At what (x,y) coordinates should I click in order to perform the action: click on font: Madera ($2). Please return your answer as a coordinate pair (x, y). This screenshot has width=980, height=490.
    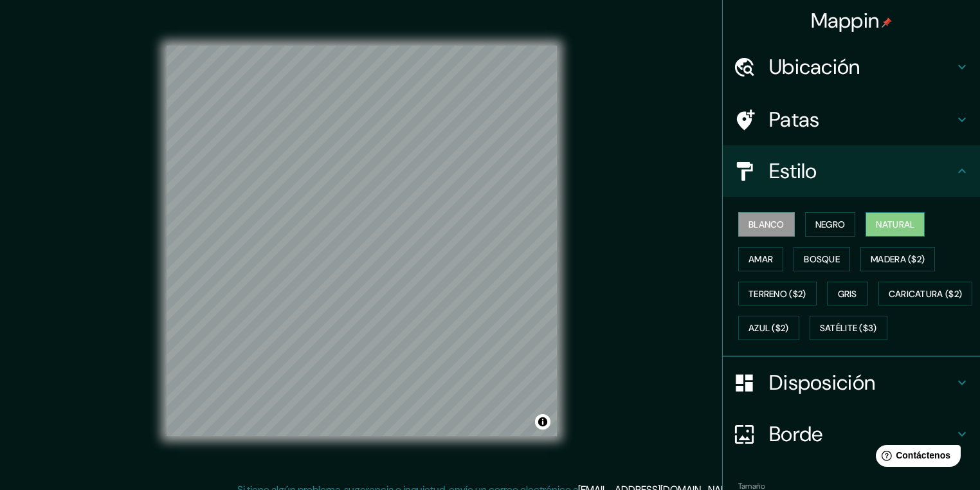
    Looking at the image, I should click on (898, 259).